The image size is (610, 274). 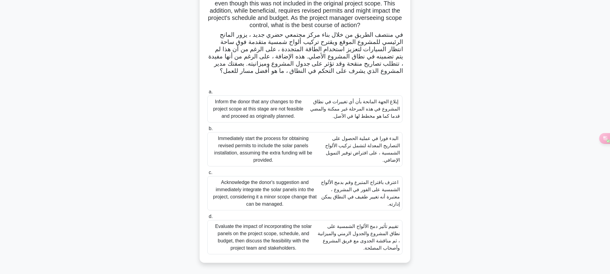 I want to click on span: c., so click(x=211, y=172).